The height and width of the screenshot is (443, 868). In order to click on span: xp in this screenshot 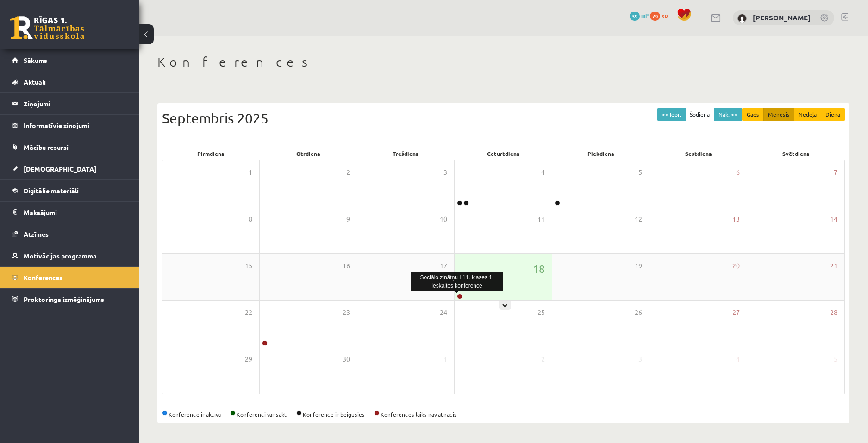, I will do `click(664, 16)`.